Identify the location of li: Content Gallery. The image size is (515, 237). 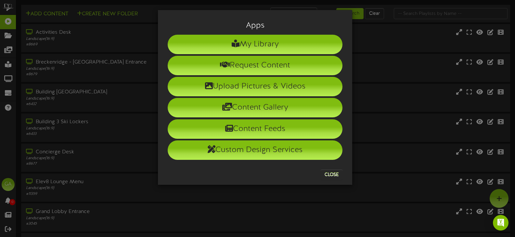
(255, 108).